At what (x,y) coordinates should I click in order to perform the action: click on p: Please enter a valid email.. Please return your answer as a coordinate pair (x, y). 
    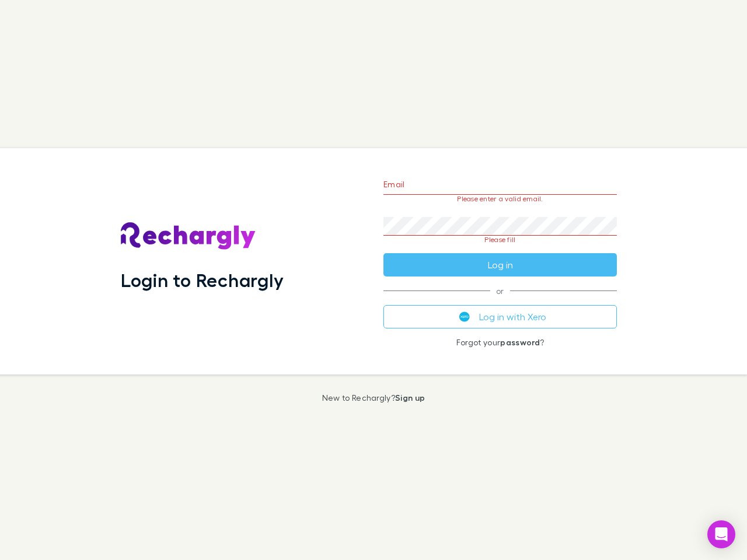
    Looking at the image, I should click on (500, 199).